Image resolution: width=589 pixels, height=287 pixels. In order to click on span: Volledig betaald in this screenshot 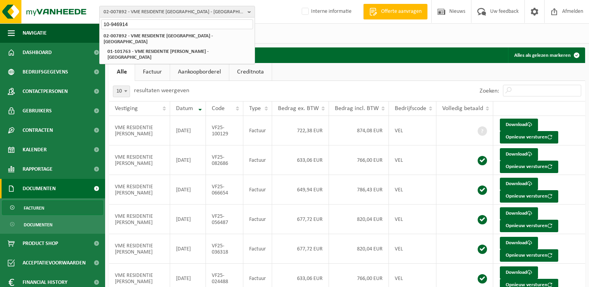, I will do `click(462, 109)`.